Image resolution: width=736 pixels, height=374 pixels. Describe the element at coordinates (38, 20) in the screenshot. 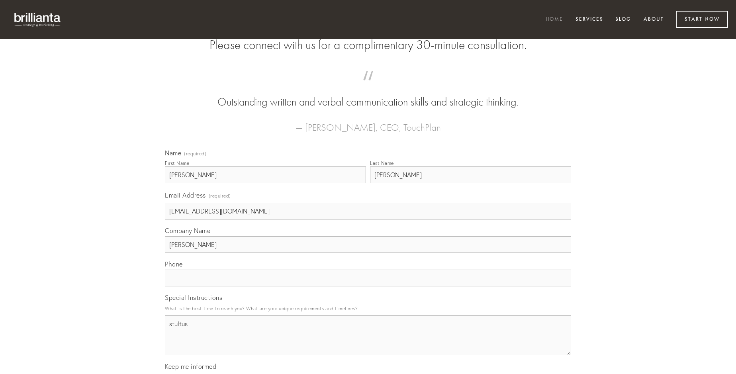

I see `img: brillianta - research, strategy, marketing` at that location.